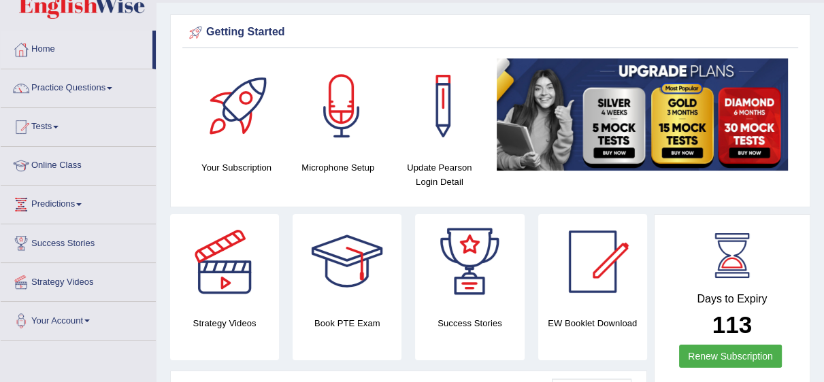  Describe the element at coordinates (730, 356) in the screenshot. I see `a: Renew Subscription` at that location.